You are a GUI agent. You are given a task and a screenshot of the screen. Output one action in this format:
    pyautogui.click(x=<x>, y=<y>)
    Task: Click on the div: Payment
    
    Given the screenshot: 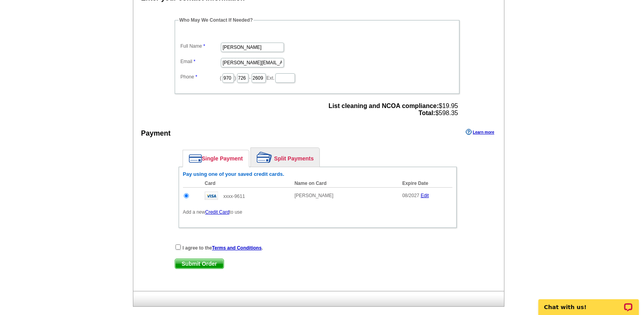 What is the action you would take?
    pyautogui.click(x=155, y=133)
    